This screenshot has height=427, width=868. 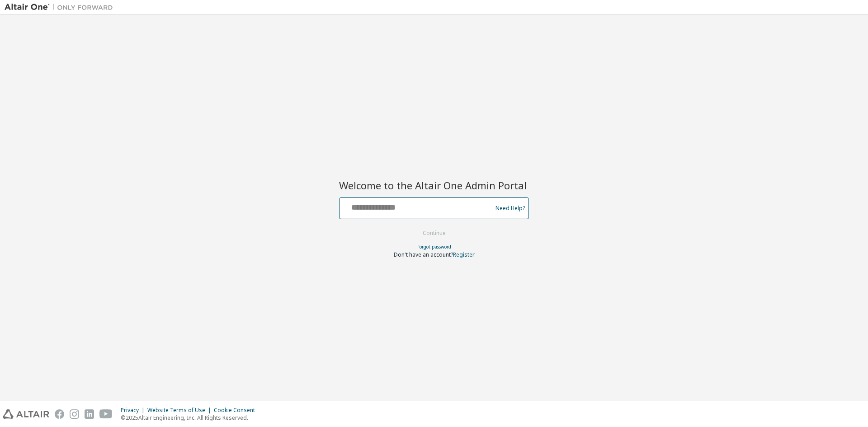 What do you see at coordinates (190, 417) in the screenshot?
I see `p: © 2025 Altair Engineering, Inc. All Rights Reserved.` at bounding box center [190, 417].